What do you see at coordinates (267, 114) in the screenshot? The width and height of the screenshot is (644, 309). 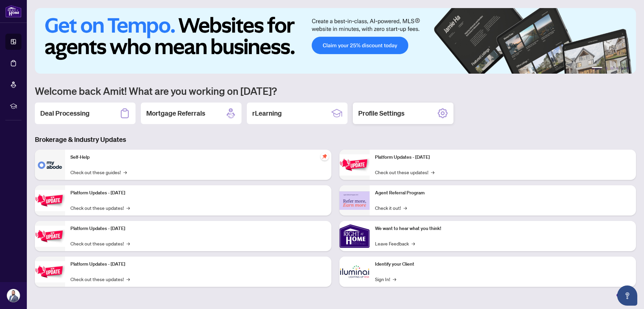 I see `h2: rLearning` at bounding box center [267, 114].